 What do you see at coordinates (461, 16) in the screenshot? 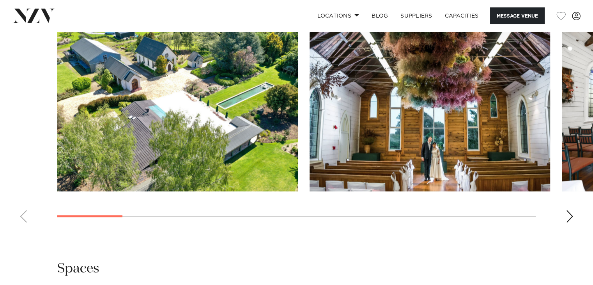
I see `a: Capacities` at bounding box center [461, 16].